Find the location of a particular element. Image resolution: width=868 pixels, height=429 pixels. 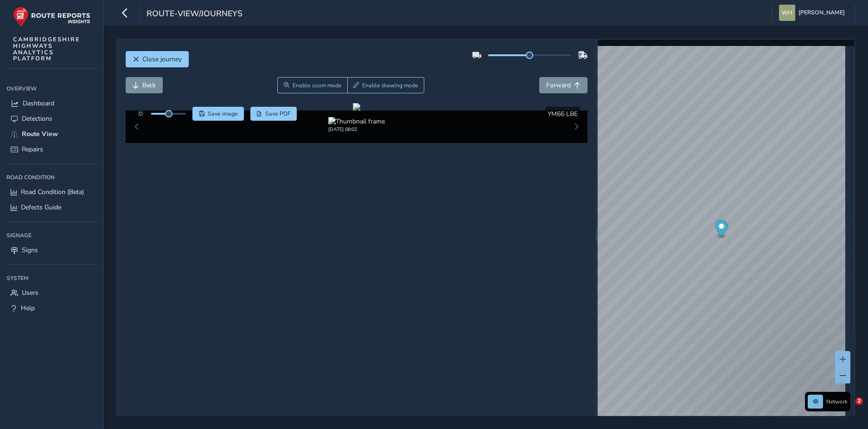

span: Repairs is located at coordinates (33, 149).